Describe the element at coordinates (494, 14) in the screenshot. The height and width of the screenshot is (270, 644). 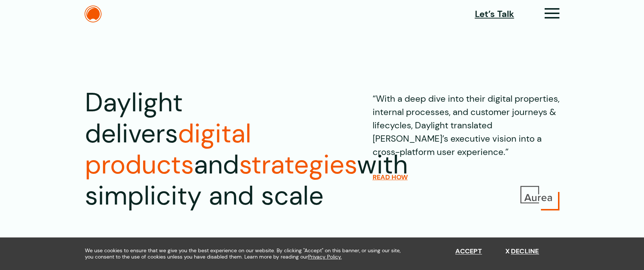
I see `span: Let’s Talk` at that location.